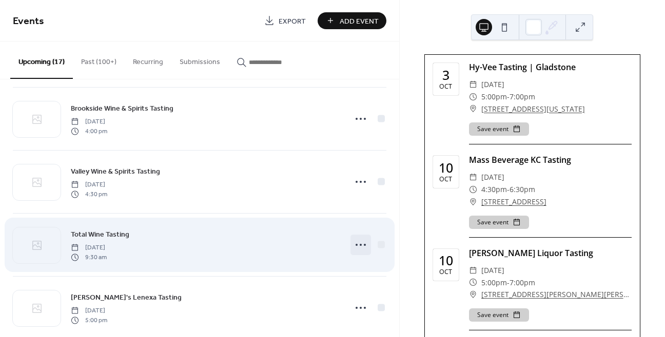 The height and width of the screenshot is (337, 665). What do you see at coordinates (98, 59) in the screenshot?
I see `button: Past (100+)` at bounding box center [98, 59].